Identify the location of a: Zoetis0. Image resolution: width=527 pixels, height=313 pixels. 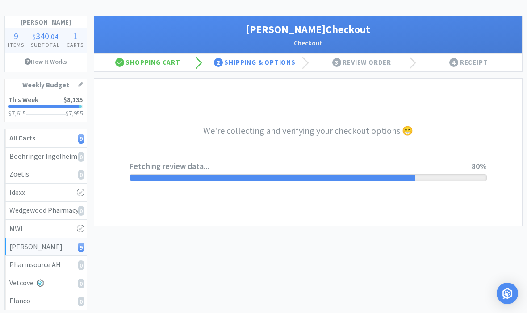
(46, 175).